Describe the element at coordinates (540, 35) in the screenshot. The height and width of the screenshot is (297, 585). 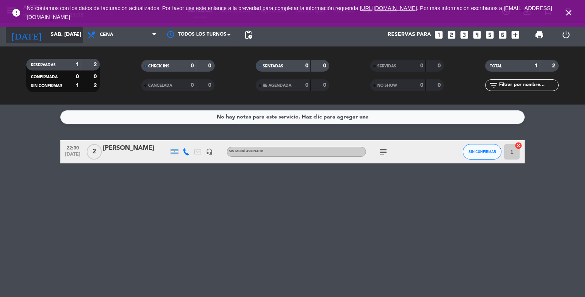
I see `span: print` at that location.